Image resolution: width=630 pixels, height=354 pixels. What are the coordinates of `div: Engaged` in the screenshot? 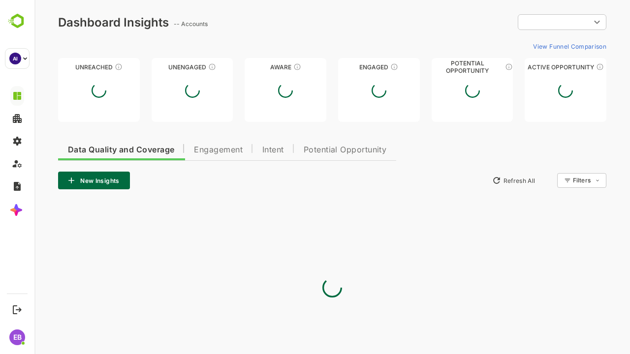 It's located at (345, 67).